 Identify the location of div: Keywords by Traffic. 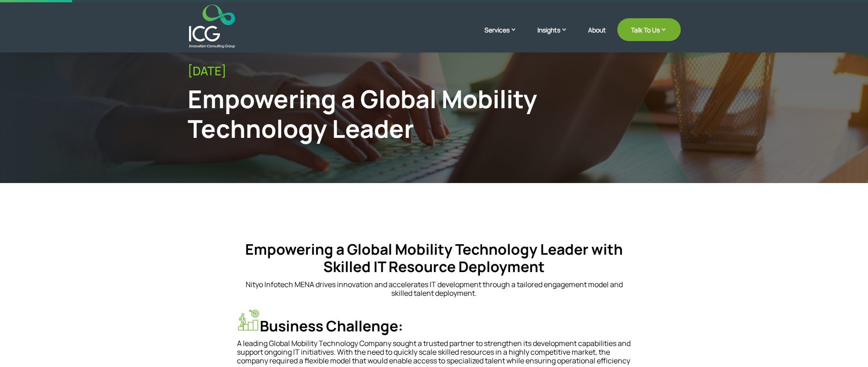
(127, 57).